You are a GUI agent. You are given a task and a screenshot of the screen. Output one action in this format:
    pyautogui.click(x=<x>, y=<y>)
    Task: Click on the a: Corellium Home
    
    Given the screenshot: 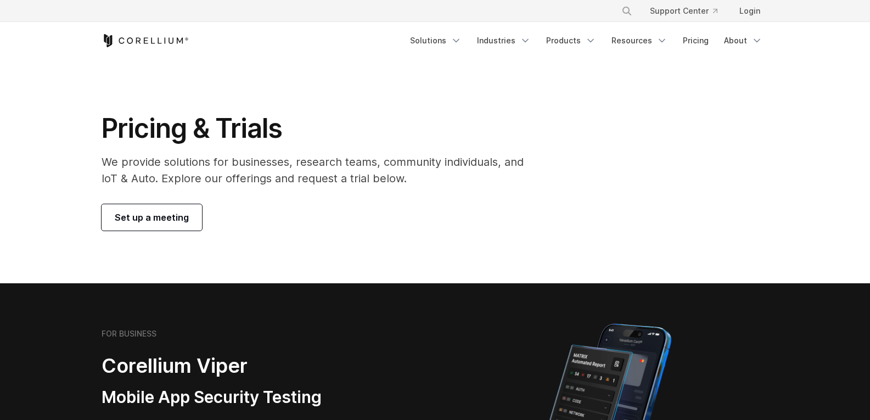 What is the action you would take?
    pyautogui.click(x=145, y=41)
    